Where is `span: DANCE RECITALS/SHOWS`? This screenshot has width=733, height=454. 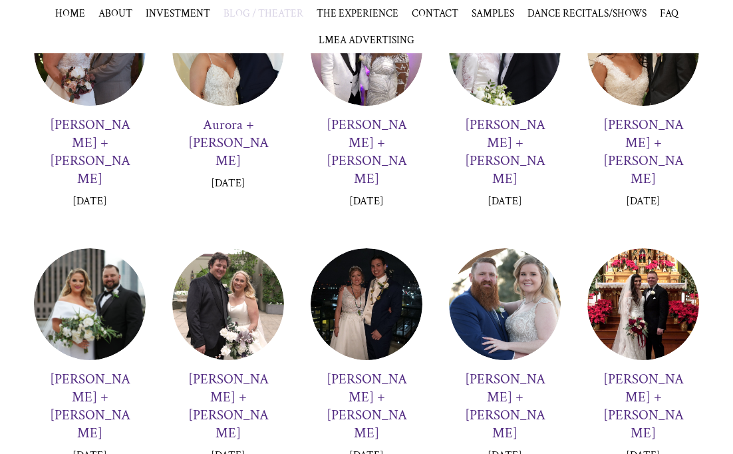 span: DANCE RECITALS/SHOWS is located at coordinates (587, 13).